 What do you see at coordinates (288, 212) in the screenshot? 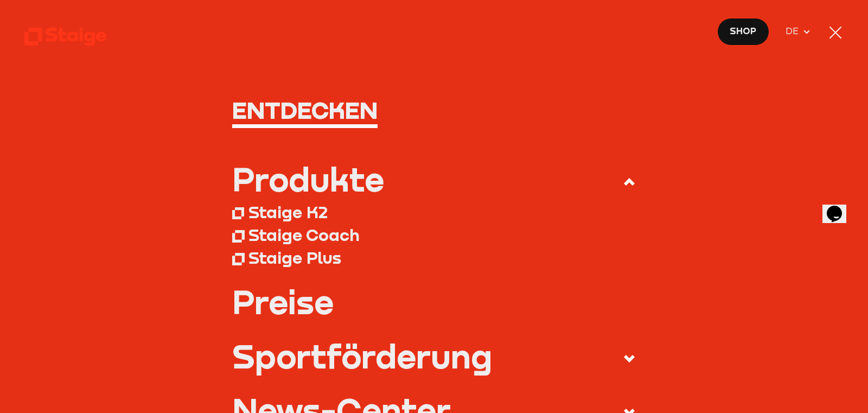
I see `div: Staige K2` at bounding box center [288, 212].